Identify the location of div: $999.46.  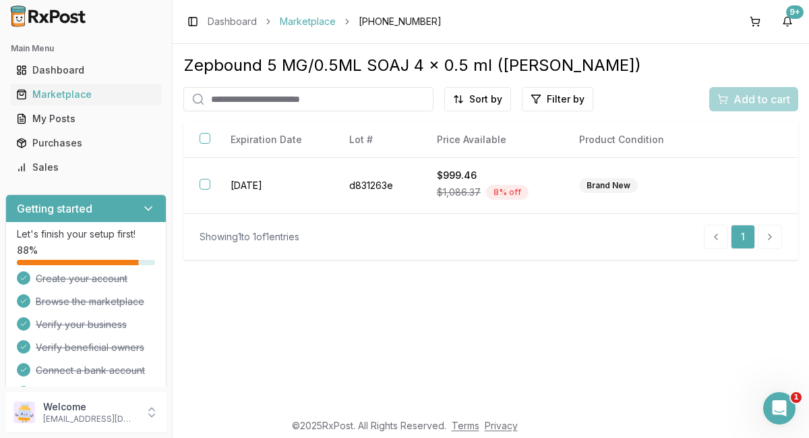
(492, 175).